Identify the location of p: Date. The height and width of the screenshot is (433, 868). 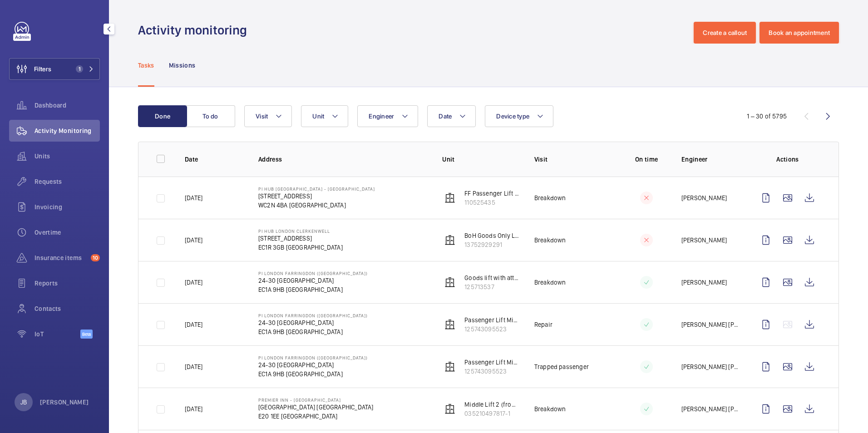
(215, 160).